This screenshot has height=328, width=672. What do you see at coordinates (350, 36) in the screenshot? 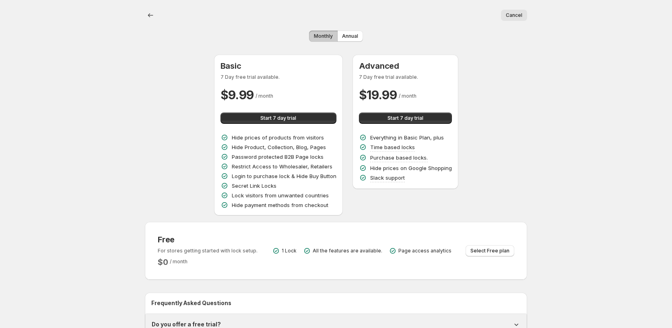
I see `span: Annual` at bounding box center [350, 36].